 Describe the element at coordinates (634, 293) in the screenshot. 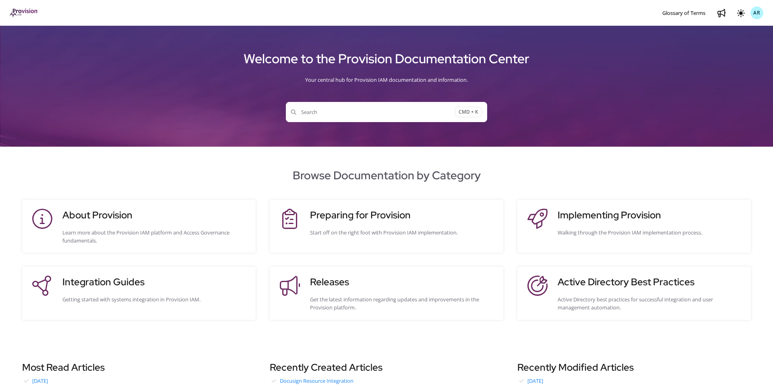

I see `a: Active Directory Best PracticesActive Directory best practices for successful integration and use...` at that location.